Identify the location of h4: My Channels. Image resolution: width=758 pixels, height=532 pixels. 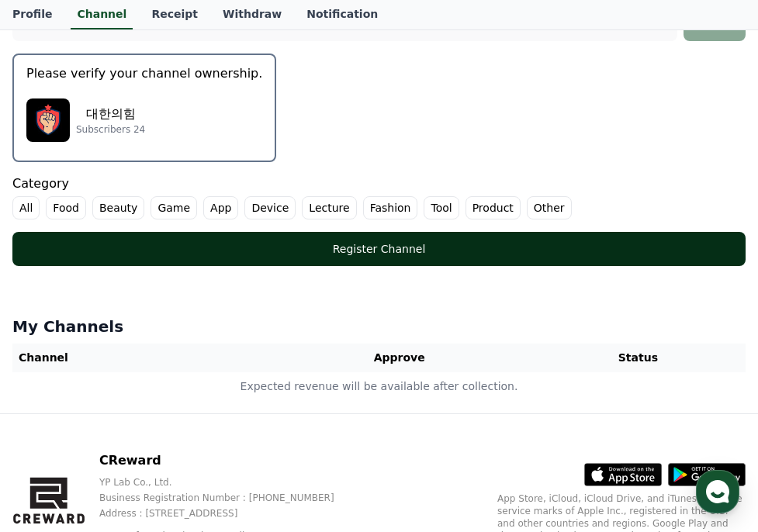
(379, 326).